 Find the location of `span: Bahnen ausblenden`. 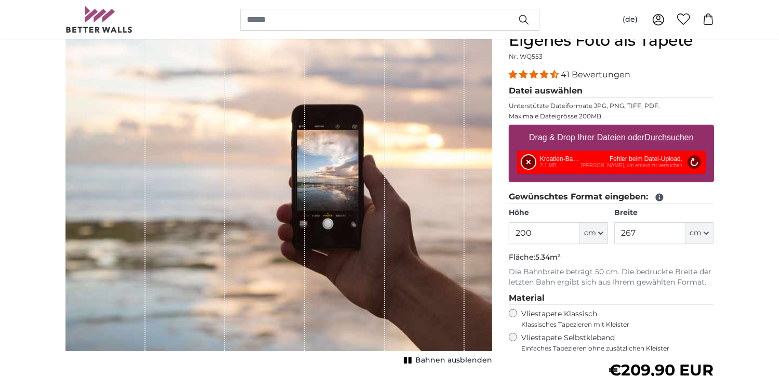

span: Bahnen ausblenden is located at coordinates (454, 361).